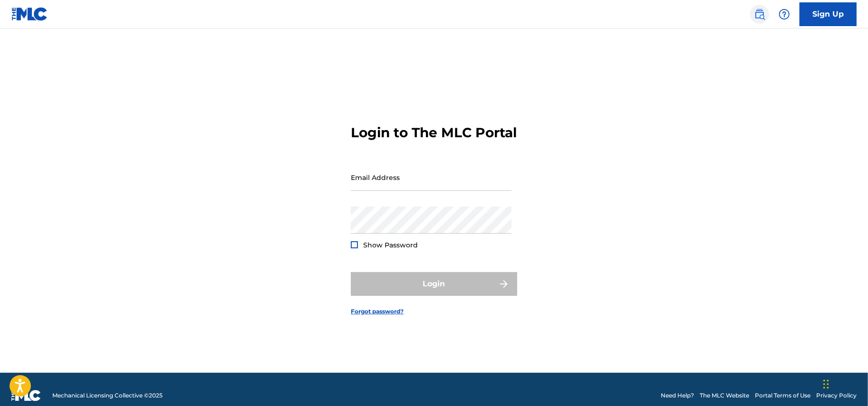 Image resolution: width=868 pixels, height=406 pixels. Describe the element at coordinates (836, 396) in the screenshot. I see `a: Privacy Policy` at that location.